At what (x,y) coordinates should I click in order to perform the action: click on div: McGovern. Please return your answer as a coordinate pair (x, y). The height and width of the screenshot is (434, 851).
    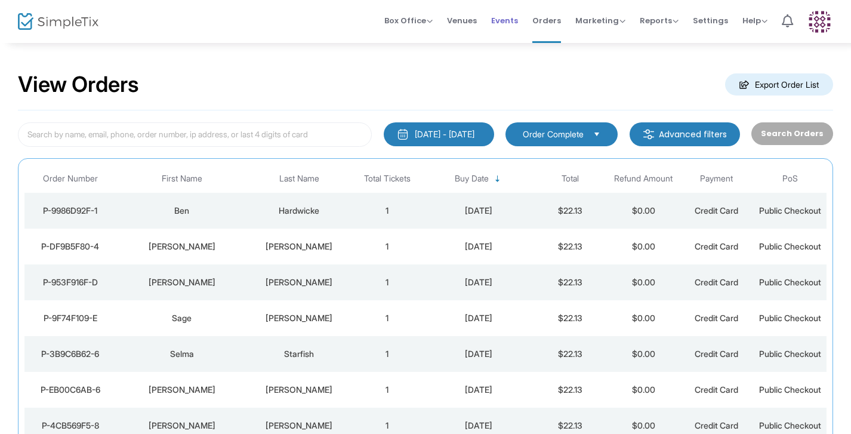
    Looking at the image, I should click on (299, 246).